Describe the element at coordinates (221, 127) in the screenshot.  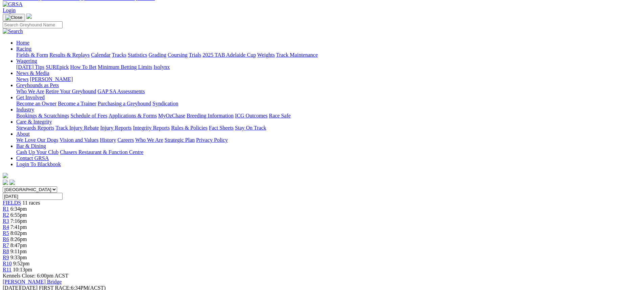
I see `a: Fact Sheets` at that location.